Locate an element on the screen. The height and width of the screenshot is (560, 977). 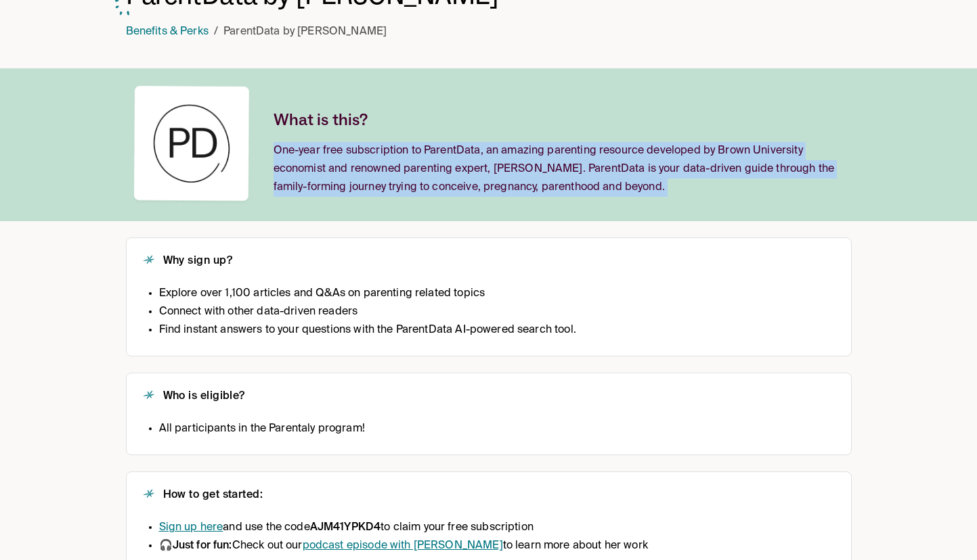
li: Connect with other data-driven readers is located at coordinates (368, 312).